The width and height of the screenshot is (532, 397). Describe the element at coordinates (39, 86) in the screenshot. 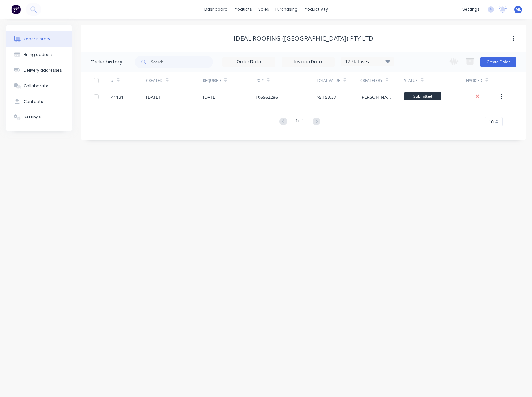

I see `button: Collaborate` at that location.